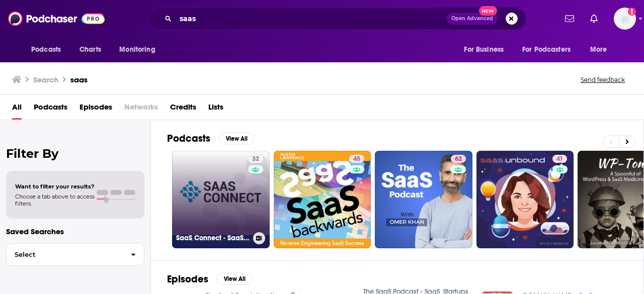  I want to click on button: Select, so click(75, 254).